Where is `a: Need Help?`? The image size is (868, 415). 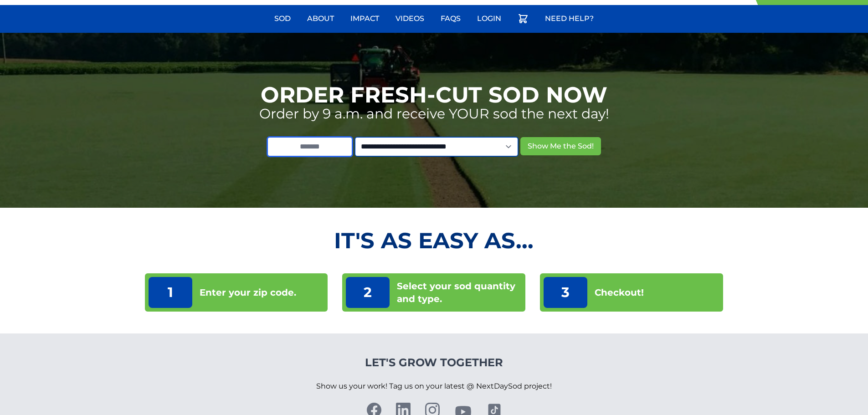 a: Need Help? is located at coordinates (569, 18).